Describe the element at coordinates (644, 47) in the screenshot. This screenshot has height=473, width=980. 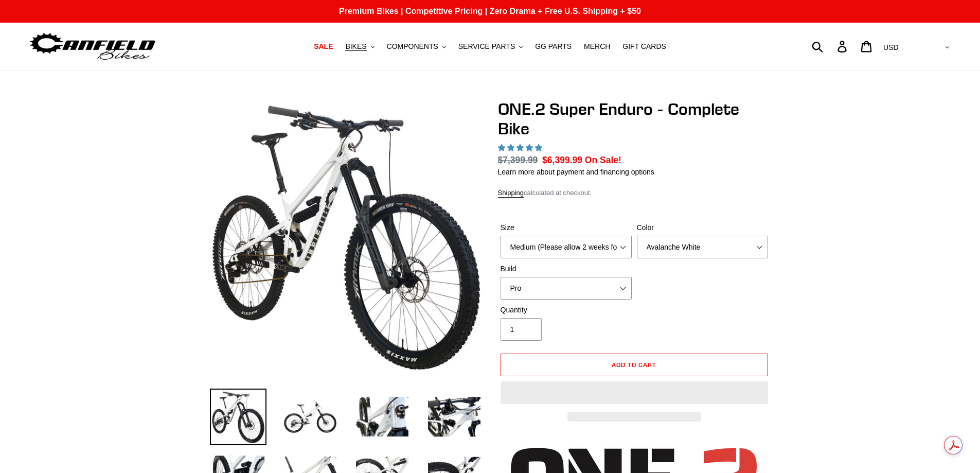
I see `span: GIFT CARDS` at that location.